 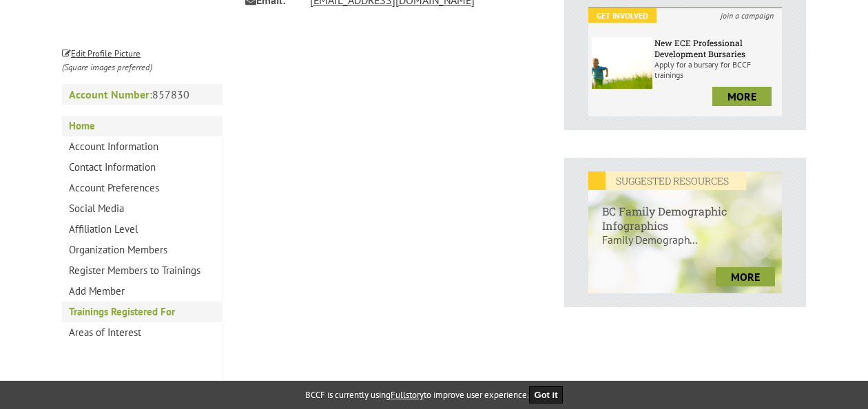 What do you see at coordinates (622, 15) in the screenshot?
I see `em: Get Involved` at bounding box center [622, 15].